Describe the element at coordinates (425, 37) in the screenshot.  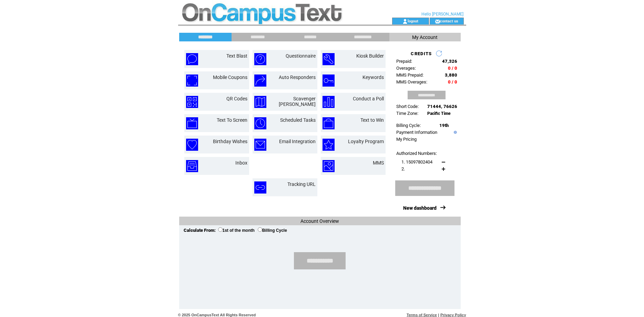
I see `span: My Account` at that location.